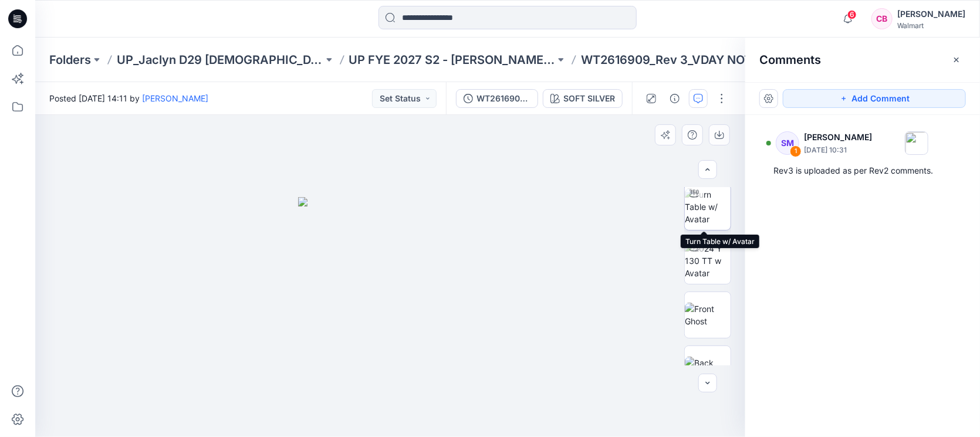 The width and height of the screenshot is (980, 437). What do you see at coordinates (497, 99) in the screenshot?
I see `button: WT2616909_Rev 3_VDAY NOTCH SET` at bounding box center [497, 99].